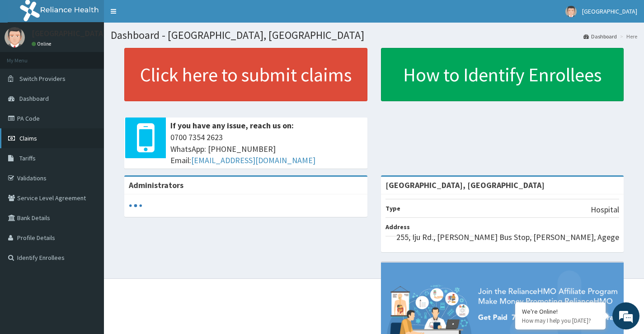 This screenshot has width=644, height=334. Describe the element at coordinates (503, 74) in the screenshot. I see `a: How to Identify Enrollees` at that location.